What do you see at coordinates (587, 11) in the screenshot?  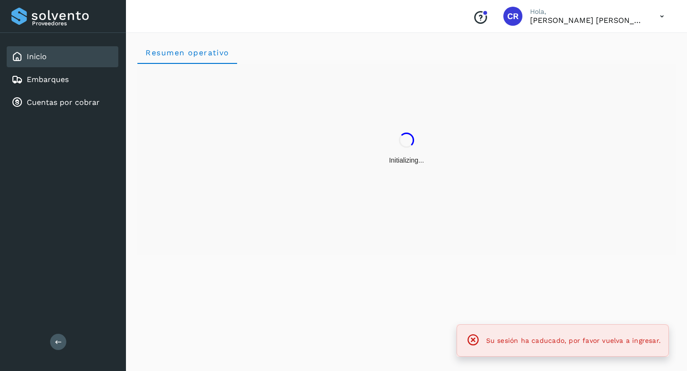 I see `p: Hola,` at bounding box center [587, 11].